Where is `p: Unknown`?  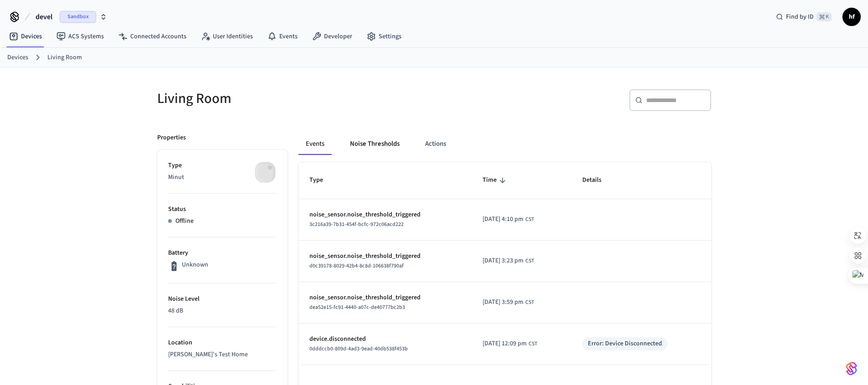
p: Unknown is located at coordinates (195, 265).